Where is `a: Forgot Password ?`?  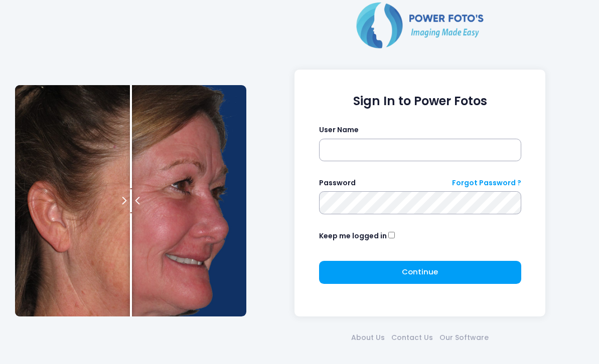
a: Forgot Password ? is located at coordinates (487, 183).